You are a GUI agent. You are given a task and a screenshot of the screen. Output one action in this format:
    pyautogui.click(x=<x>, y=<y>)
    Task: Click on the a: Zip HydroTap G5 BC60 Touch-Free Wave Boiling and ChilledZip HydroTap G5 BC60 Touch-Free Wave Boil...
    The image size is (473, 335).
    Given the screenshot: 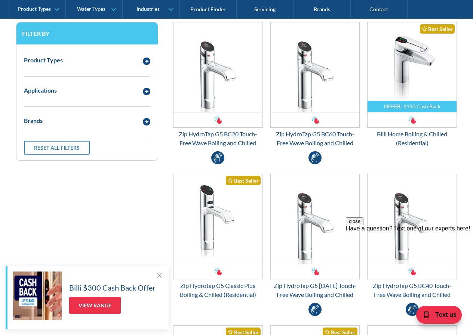 What is the action you would take?
    pyautogui.click(x=315, y=85)
    